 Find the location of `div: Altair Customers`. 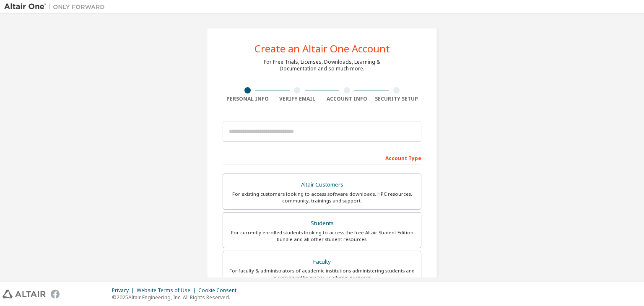

div: Altair Customers is located at coordinates (322, 185).